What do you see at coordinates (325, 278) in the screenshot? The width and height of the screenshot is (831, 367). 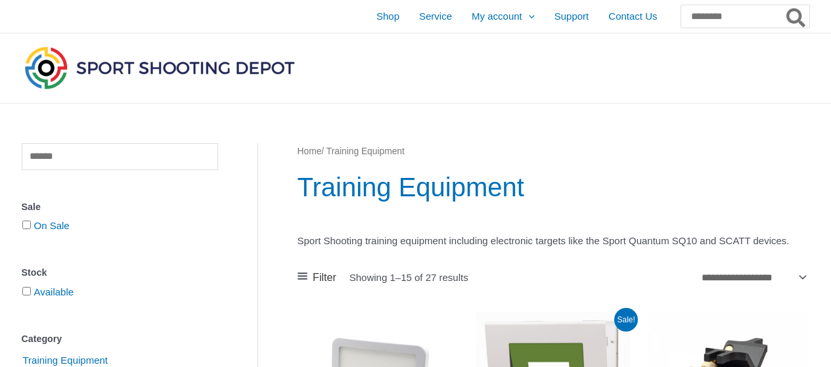 I see `span: Filter` at bounding box center [325, 278].